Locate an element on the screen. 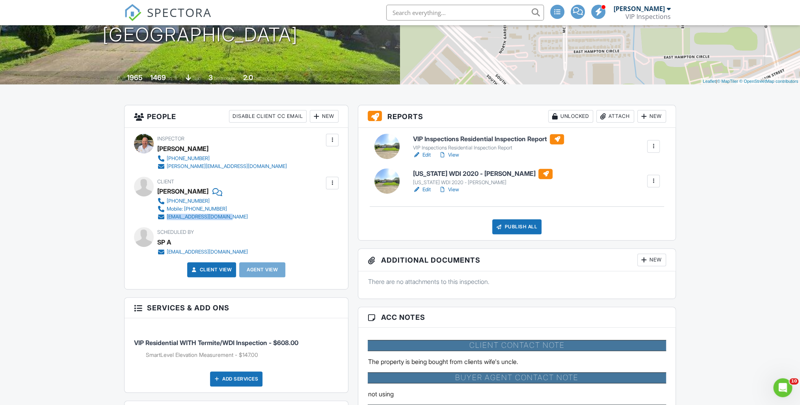  span: Scheduled By is located at coordinates (175, 232).